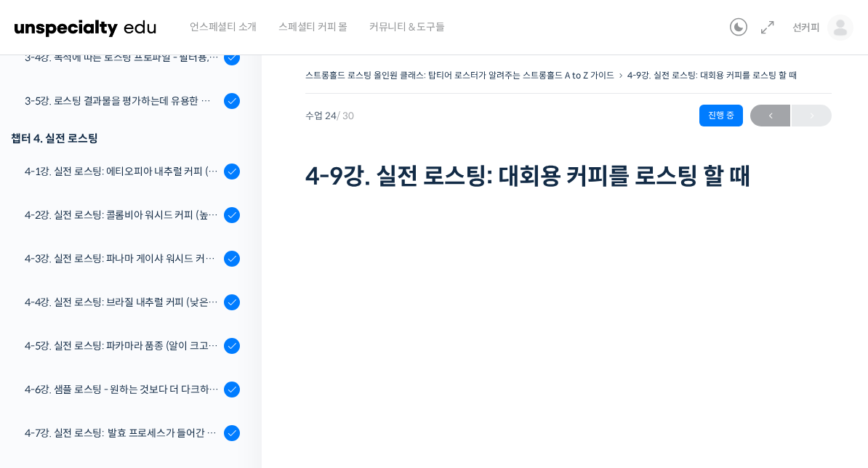 This screenshot has width=868, height=468. Describe the element at coordinates (770, 115) in the screenshot. I see `a: ←이전` at that location.